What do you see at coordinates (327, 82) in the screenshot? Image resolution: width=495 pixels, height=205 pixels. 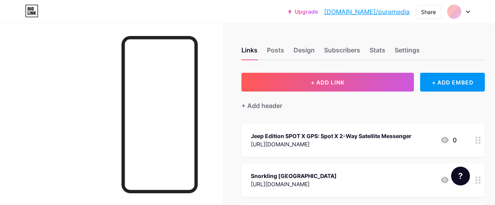 I see `button: + ADD LINK` at bounding box center [327, 82].